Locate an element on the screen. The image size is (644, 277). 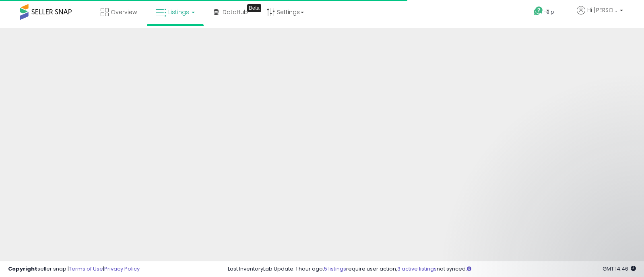
span: Listings is located at coordinates (179, 12).